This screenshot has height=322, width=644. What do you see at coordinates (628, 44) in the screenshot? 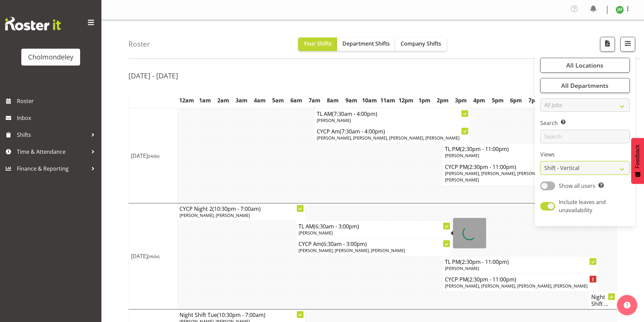
I see `button: Filter Shifts` at bounding box center [628, 44].